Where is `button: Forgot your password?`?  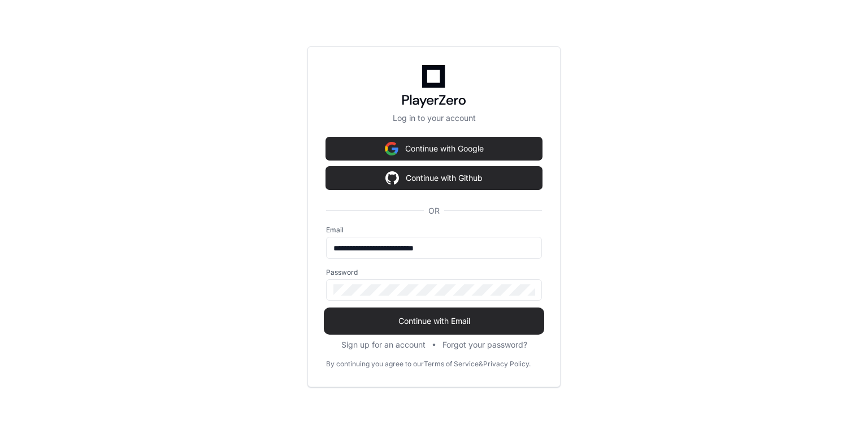 button: Forgot your password? is located at coordinates (485, 345).